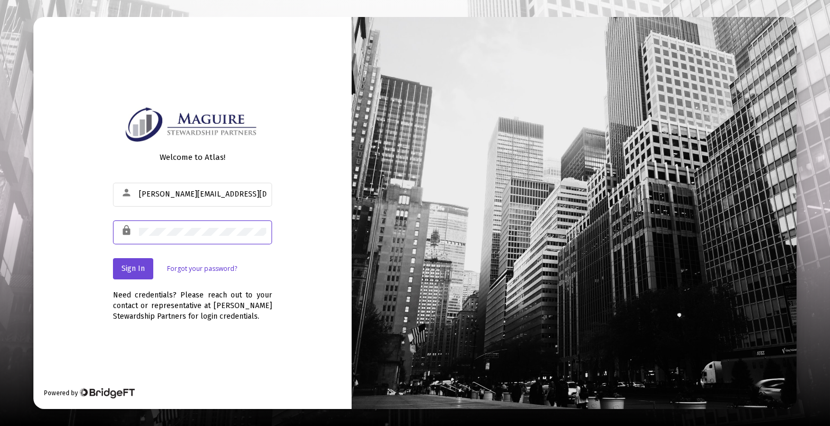 The height and width of the screenshot is (426, 830). What do you see at coordinates (133, 269) in the screenshot?
I see `button: Sign In` at bounding box center [133, 269].